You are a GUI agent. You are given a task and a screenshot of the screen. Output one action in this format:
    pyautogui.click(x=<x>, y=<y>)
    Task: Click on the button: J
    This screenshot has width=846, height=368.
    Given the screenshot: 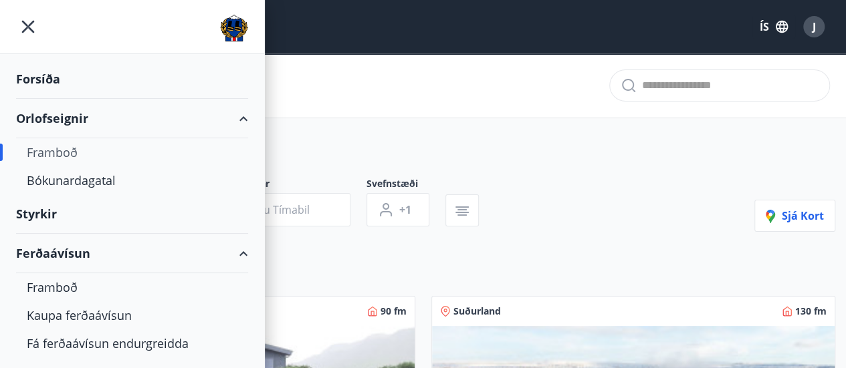 What is the action you would take?
    pyautogui.click(x=814, y=27)
    